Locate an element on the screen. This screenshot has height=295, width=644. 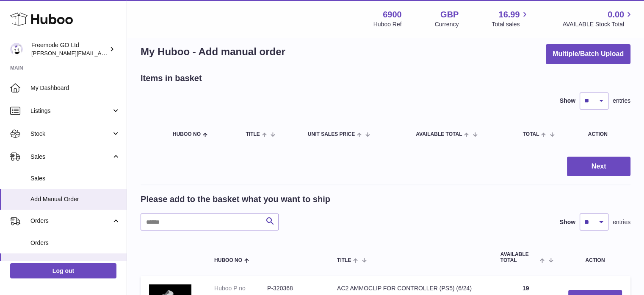
a: 16.99 Total sales is located at coordinates (510, 19).